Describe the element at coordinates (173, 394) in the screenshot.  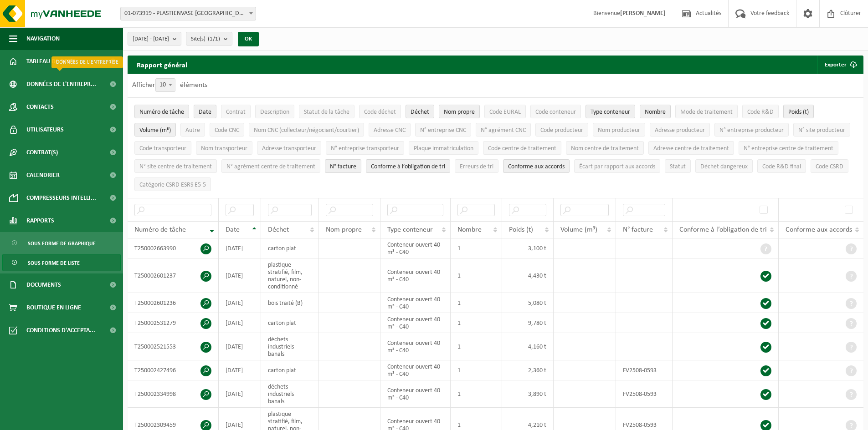
I see `td: T250002334998` at that location.